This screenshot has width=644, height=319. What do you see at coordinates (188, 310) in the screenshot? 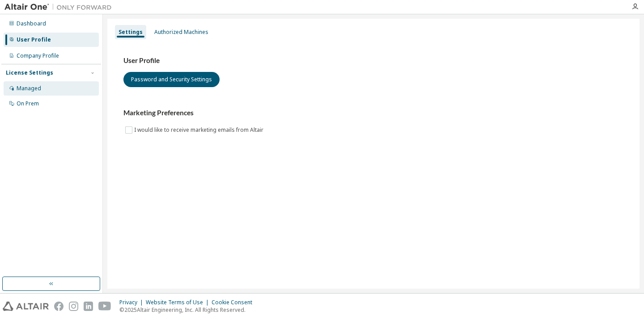
I see `p: © 2025 Altair Engineering, Inc. All Rights Reserved.` at bounding box center [188, 310].